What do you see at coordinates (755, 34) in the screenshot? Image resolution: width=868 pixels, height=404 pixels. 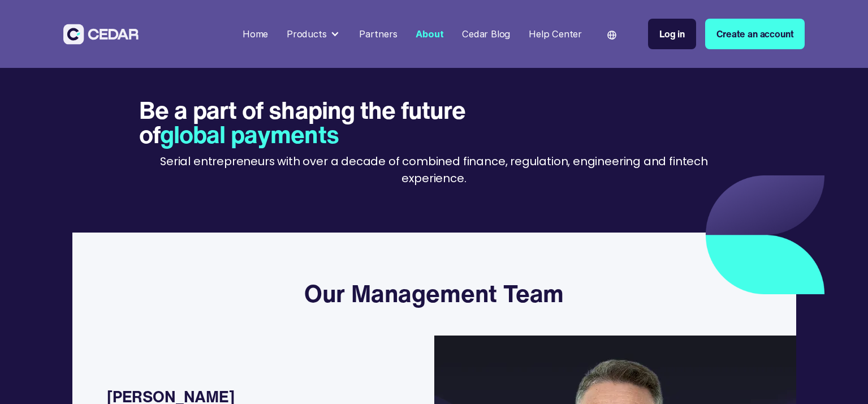 I see `a: Create an account` at bounding box center [755, 34].